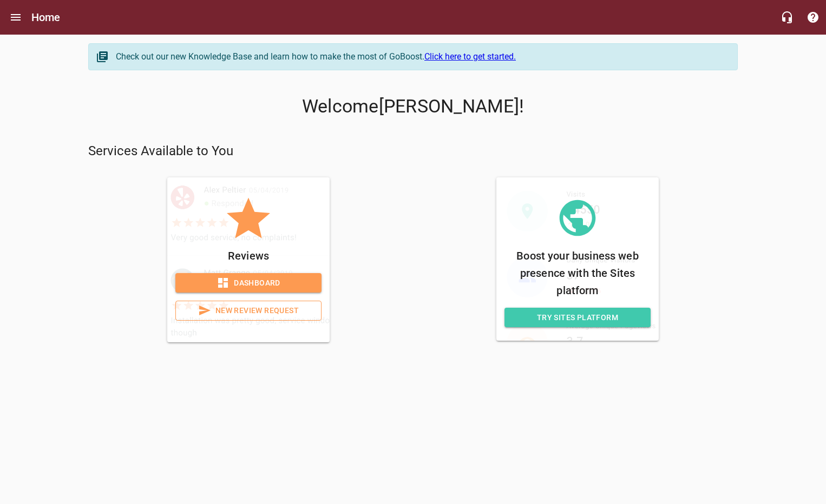  What do you see at coordinates (248, 283) in the screenshot?
I see `a: Dashboard` at bounding box center [248, 283].